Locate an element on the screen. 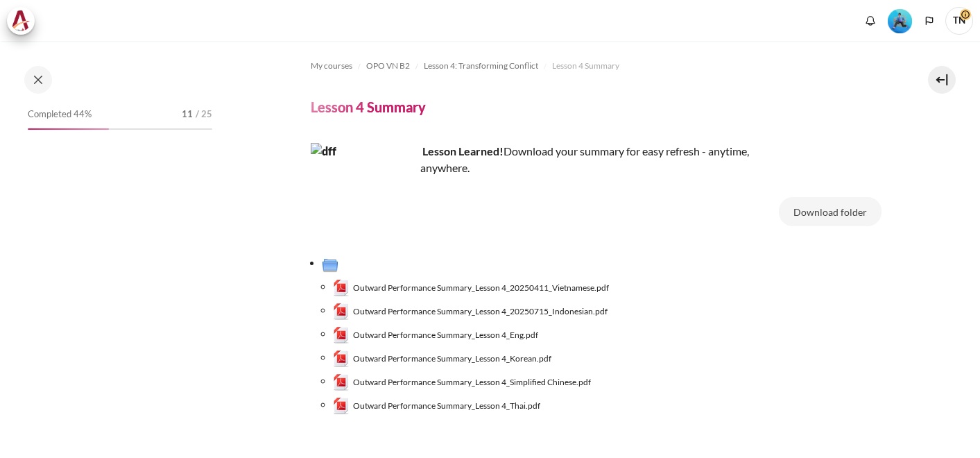  div: Level #3 is located at coordinates (900, 20).